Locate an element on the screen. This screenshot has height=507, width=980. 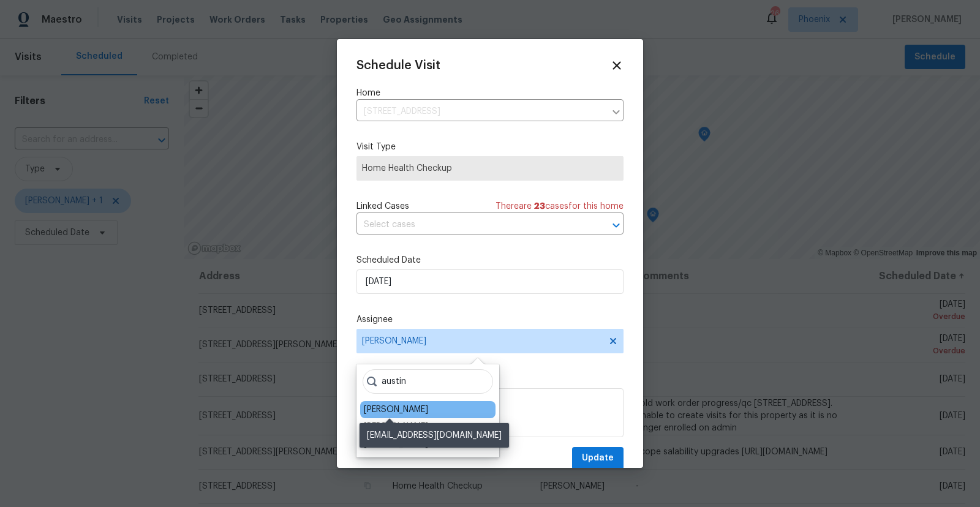
label: Scheduled Date is located at coordinates (490, 260).